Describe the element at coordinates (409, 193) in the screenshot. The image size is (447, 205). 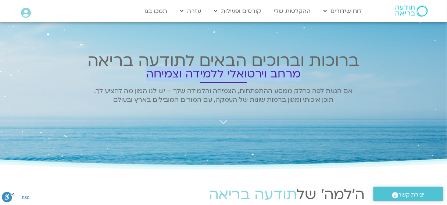
I see `a: יצירת קשר` at that location.